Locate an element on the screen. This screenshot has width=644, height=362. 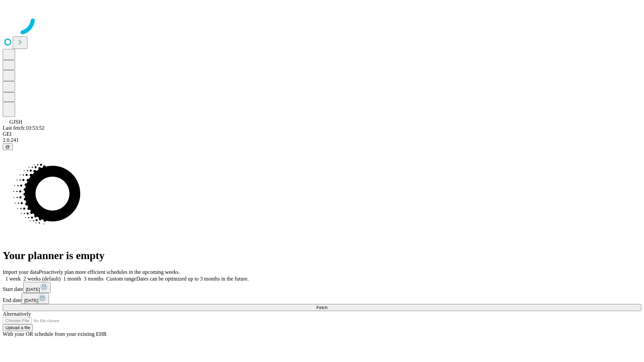
h1: Your planner is empty is located at coordinates (322, 255).